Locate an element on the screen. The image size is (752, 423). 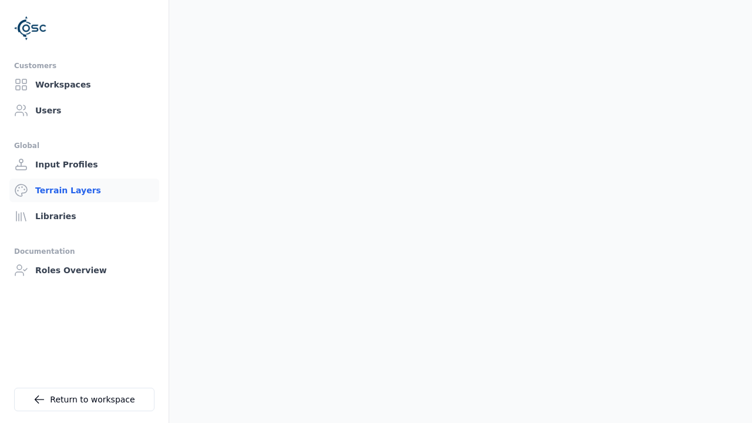
a: Return to workspace is located at coordinates (84, 400).